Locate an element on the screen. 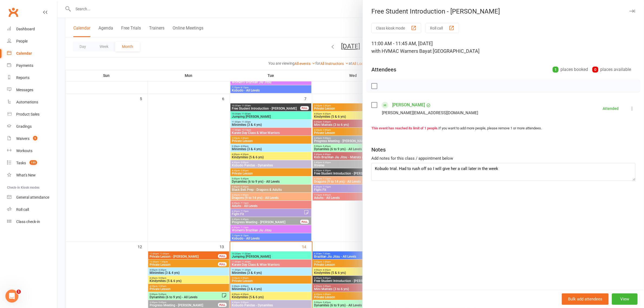  div: Messages is located at coordinates (25, 90).